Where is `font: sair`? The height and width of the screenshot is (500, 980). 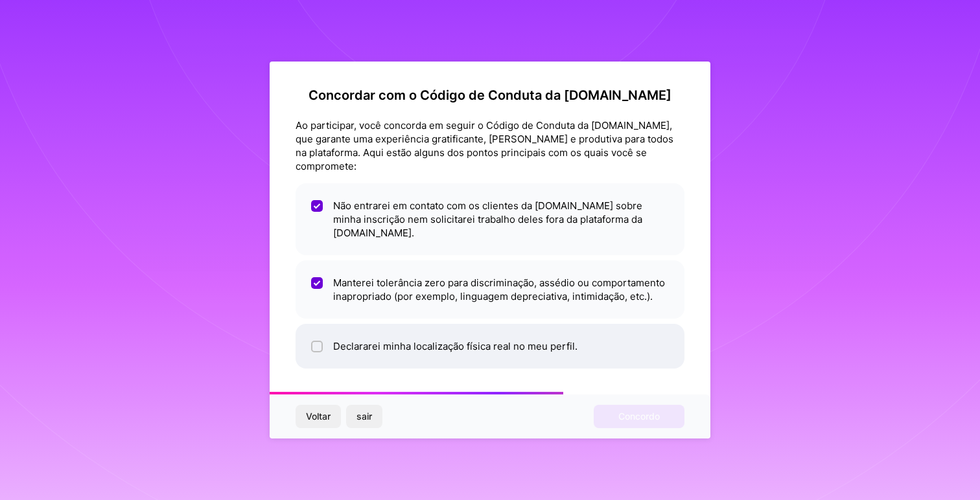 font: sair is located at coordinates (364, 416).